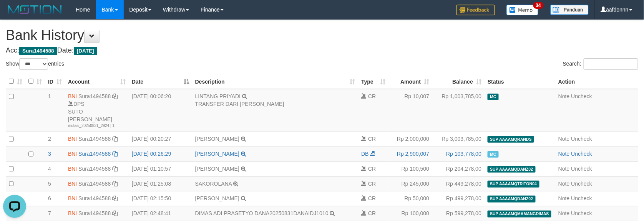 The height and width of the screenshot is (224, 644). Describe the element at coordinates (160, 81) in the screenshot. I see `th: Date: activate to sort column descending` at that location.